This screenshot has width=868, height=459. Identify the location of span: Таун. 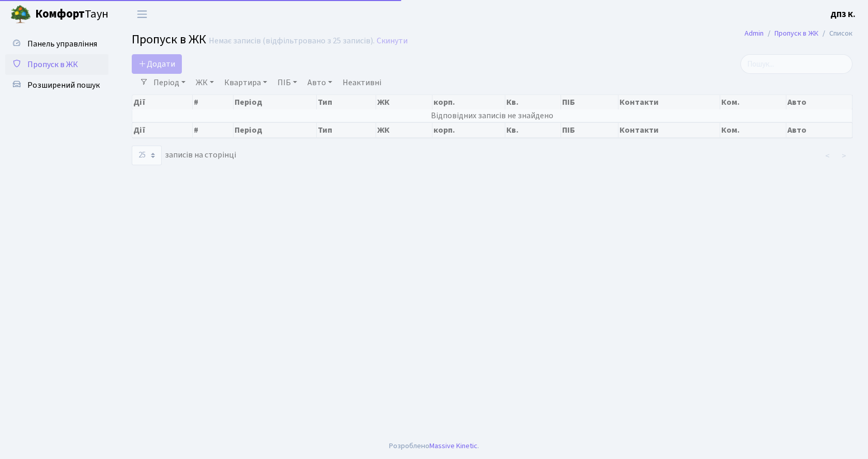
(72, 15).